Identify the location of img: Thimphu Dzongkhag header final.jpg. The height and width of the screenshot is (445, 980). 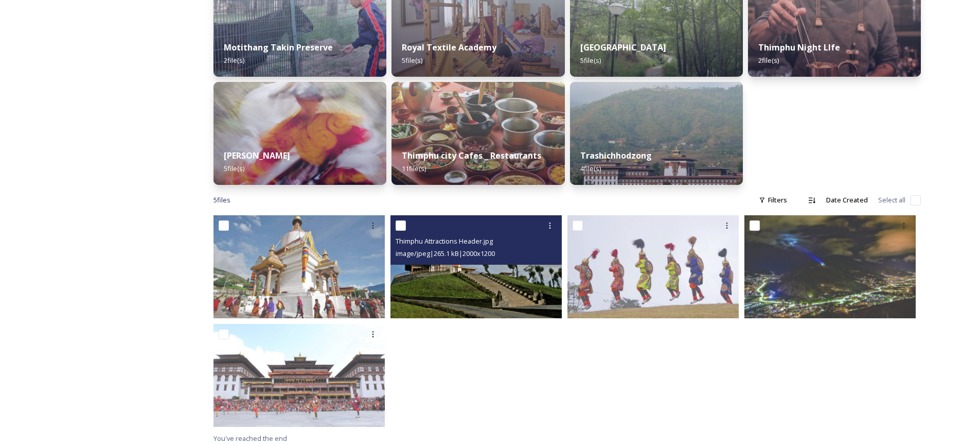
(830, 267).